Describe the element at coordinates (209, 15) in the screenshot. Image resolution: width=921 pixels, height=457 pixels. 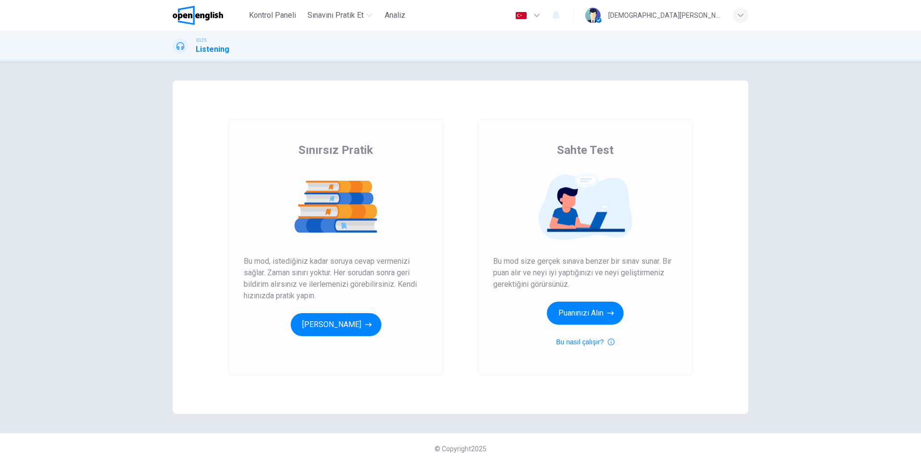
I see `a: OpenEnglish logo` at that location.